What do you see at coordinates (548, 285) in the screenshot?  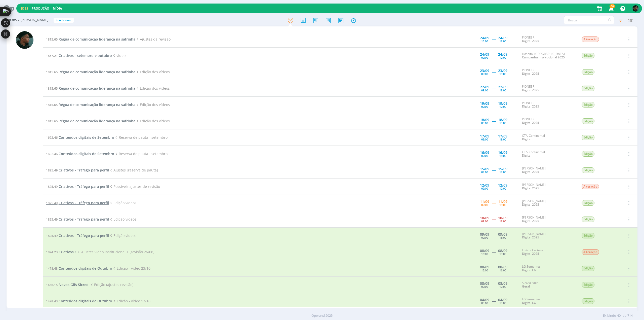 I see `div: Sicredi VRP` at bounding box center [548, 285].